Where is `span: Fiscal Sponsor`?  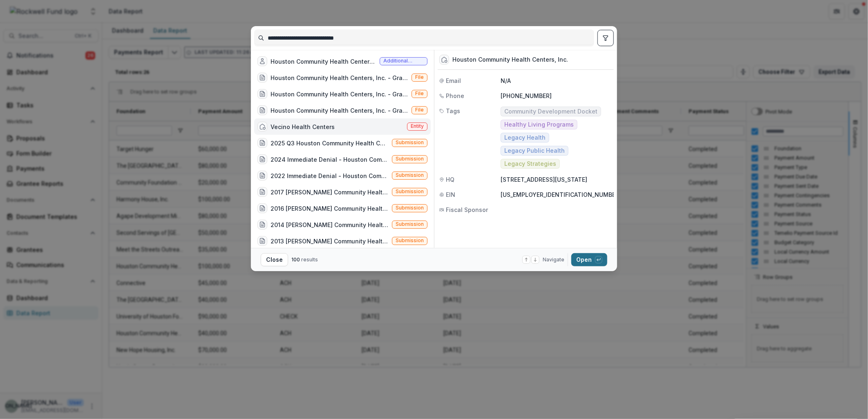 span: Fiscal Sponsor is located at coordinates (467, 210).